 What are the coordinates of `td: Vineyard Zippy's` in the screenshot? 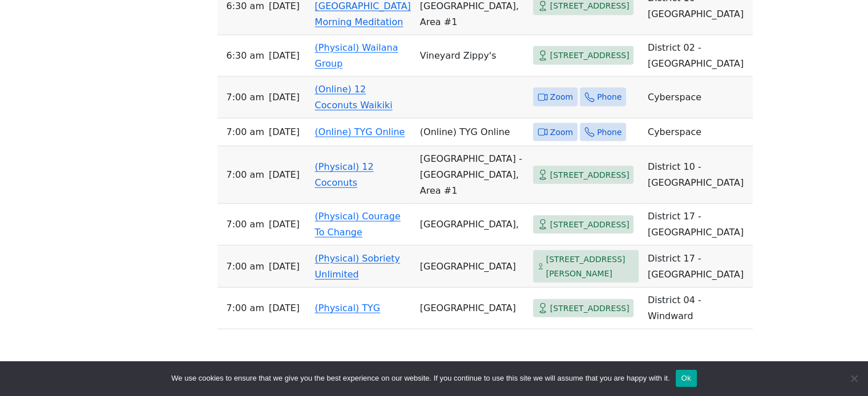 It's located at (472, 56).